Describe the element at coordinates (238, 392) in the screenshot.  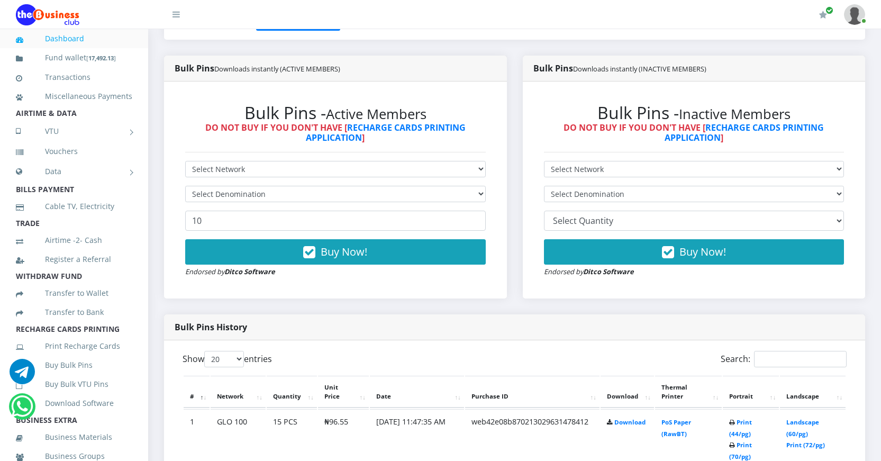
I see `th: Network: activate to sort column ascending` at that location.